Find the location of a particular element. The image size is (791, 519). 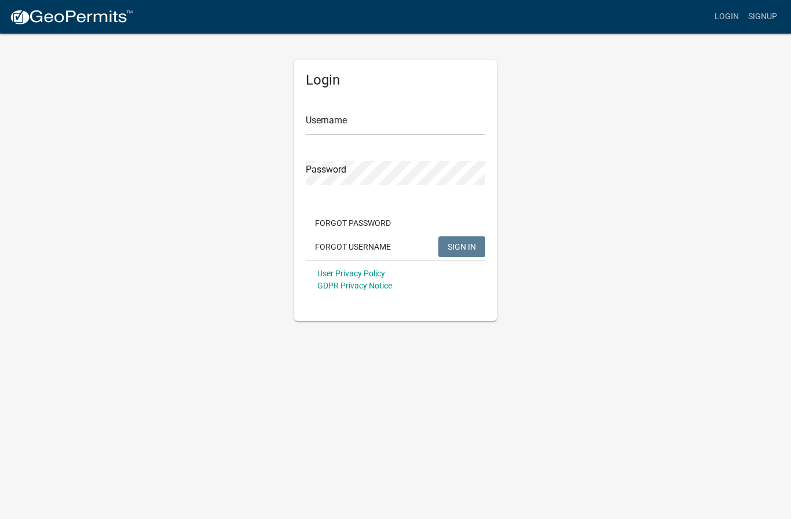

a: GDPR Privacy Notice is located at coordinates (354, 285).